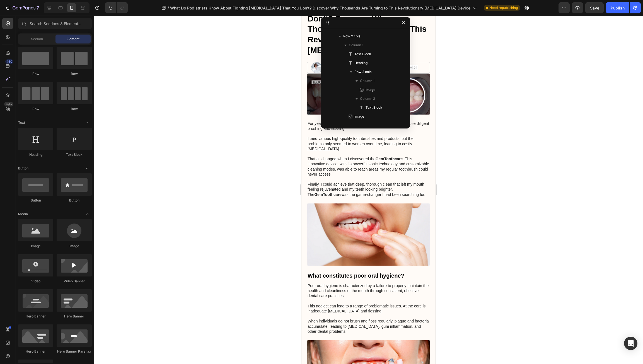  Describe the element at coordinates (67, 260) in the screenshot. I see `h3: What constitutes poor oral hygiene?` at that location.